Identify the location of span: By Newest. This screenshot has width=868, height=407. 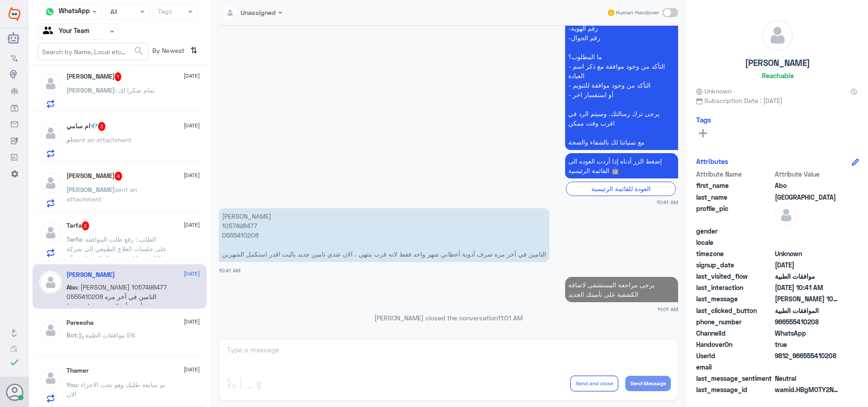
(168, 52).